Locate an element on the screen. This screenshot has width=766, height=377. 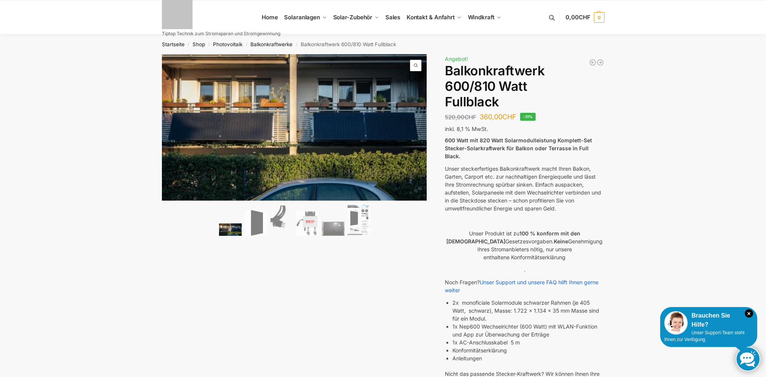
li: 1x Nep600 Wechselrichter (600 Watt) mit WLAN-Funktion und App zur Überwachung der Erträge is located at coordinates (528, 330).